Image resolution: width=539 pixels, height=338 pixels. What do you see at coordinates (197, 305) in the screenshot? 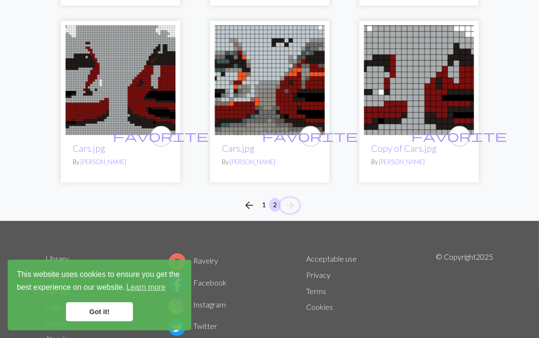
I see `a: Instagram` at bounding box center [197, 305].